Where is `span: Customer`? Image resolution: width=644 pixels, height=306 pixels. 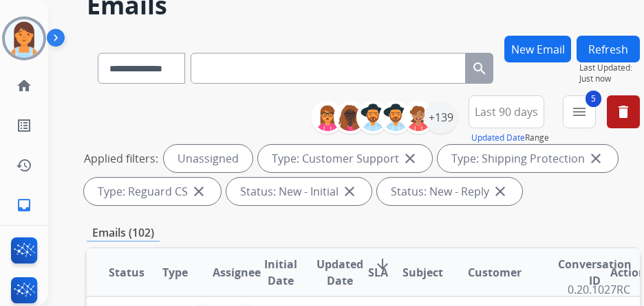
span: Customer is located at coordinates (494, 273).